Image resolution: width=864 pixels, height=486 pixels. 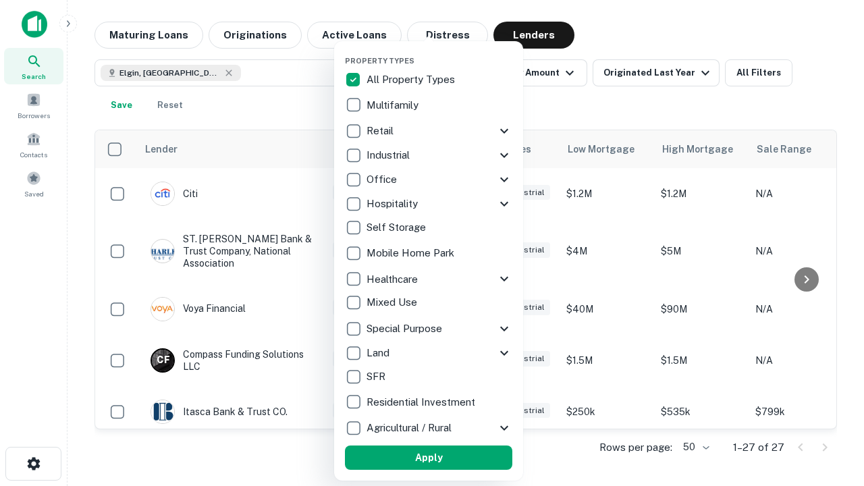 I want to click on p: Residential Investment, so click(x=422, y=402).